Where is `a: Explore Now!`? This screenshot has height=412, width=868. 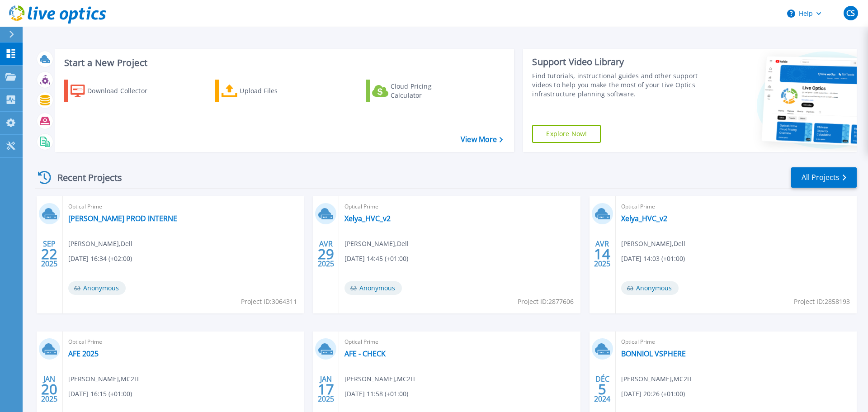
a: Explore Now! is located at coordinates (566, 134).